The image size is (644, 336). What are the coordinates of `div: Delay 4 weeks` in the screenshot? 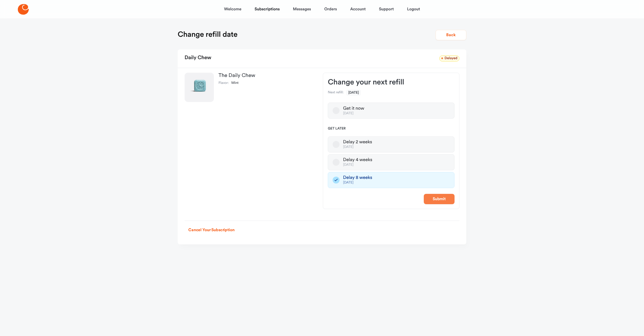 It's located at (358, 160).